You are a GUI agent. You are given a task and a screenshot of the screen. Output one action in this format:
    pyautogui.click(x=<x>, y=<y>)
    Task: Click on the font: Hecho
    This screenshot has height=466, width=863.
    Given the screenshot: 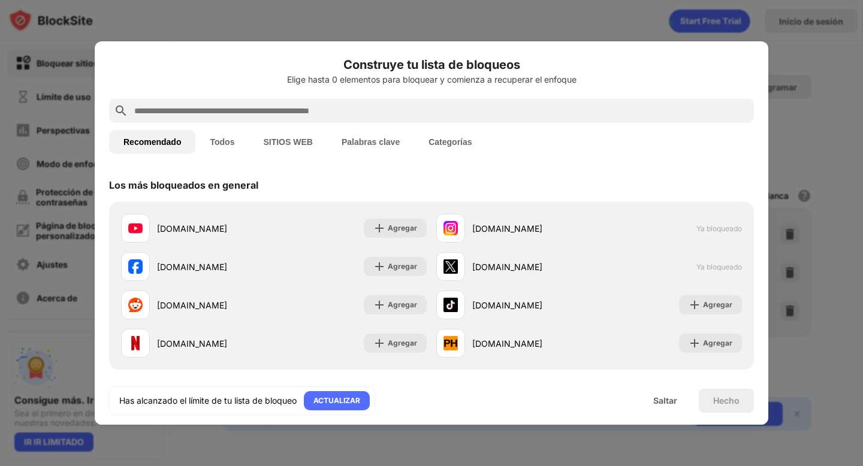 What is the action you would take?
    pyautogui.click(x=726, y=400)
    